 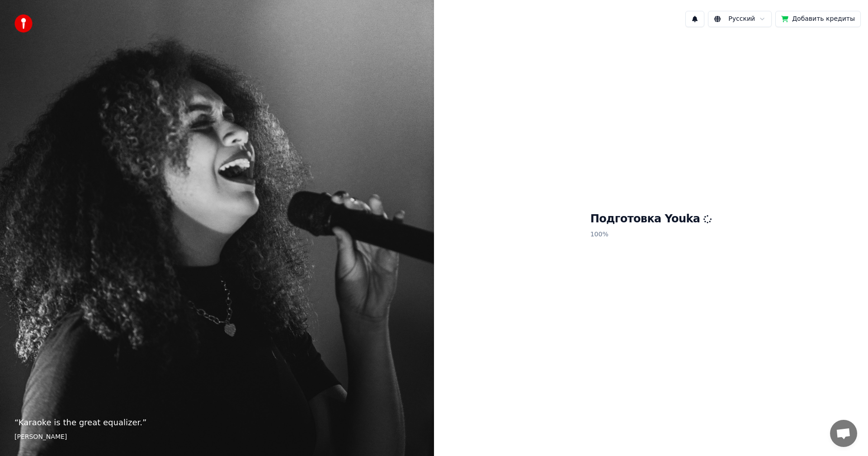 What do you see at coordinates (843, 434) in the screenshot?
I see `a: Открытый чат` at bounding box center [843, 434].